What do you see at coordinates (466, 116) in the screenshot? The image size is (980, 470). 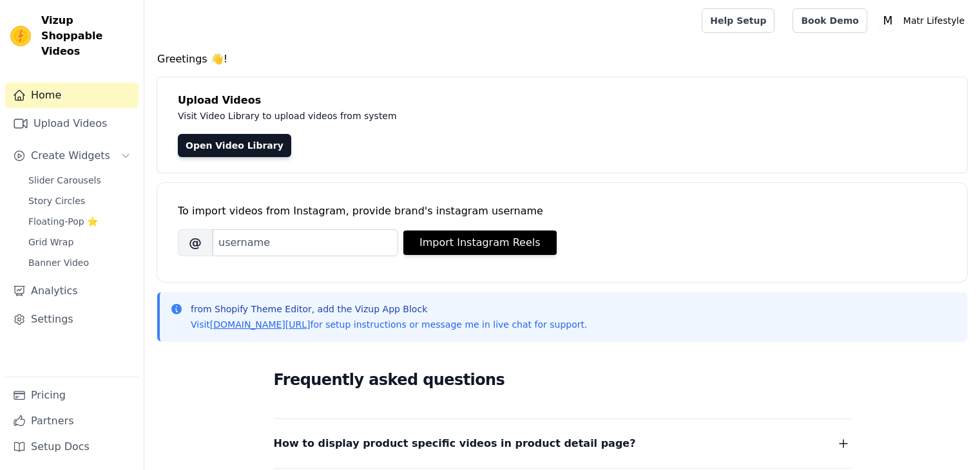 I see `p: Visit Video Library to upload videos from system` at bounding box center [466, 116].